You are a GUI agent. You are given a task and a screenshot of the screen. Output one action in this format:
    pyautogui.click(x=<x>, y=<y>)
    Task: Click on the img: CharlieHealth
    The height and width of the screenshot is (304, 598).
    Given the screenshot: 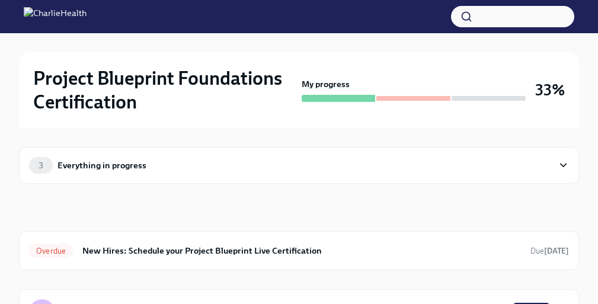 What is the action you would take?
    pyautogui.click(x=55, y=17)
    